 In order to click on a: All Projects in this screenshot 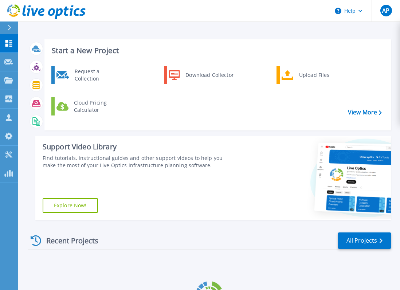, I will do `click(364, 240)`.